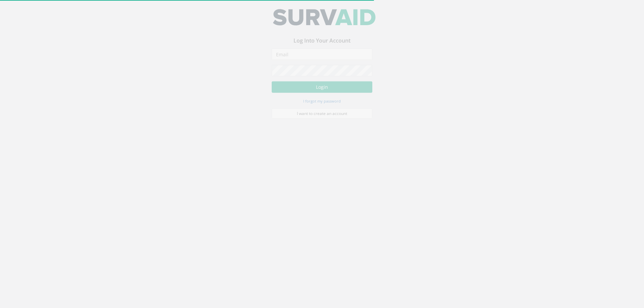  What do you see at coordinates (322, 59) in the screenshot?
I see `input: Email` at bounding box center [322, 59].